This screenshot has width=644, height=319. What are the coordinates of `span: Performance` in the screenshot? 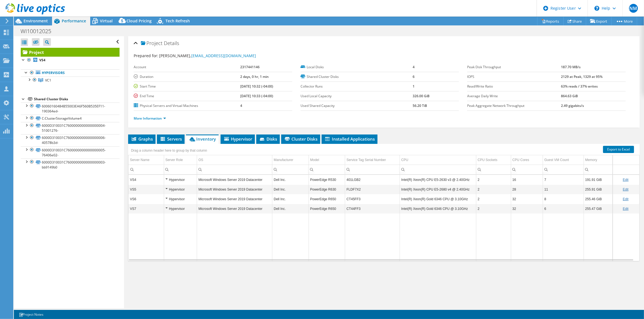 It's located at (74, 21).